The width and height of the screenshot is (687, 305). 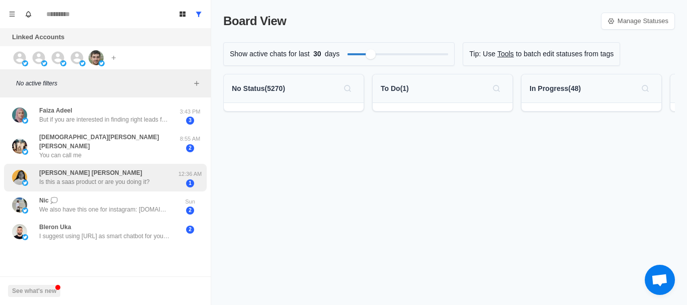 I want to click on button: Board View, so click(x=183, y=14).